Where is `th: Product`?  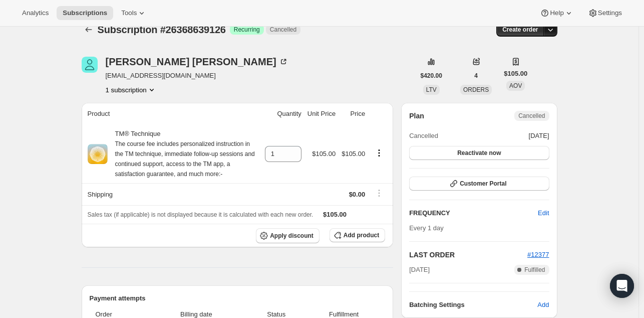 th: Product is located at coordinates (172, 114).